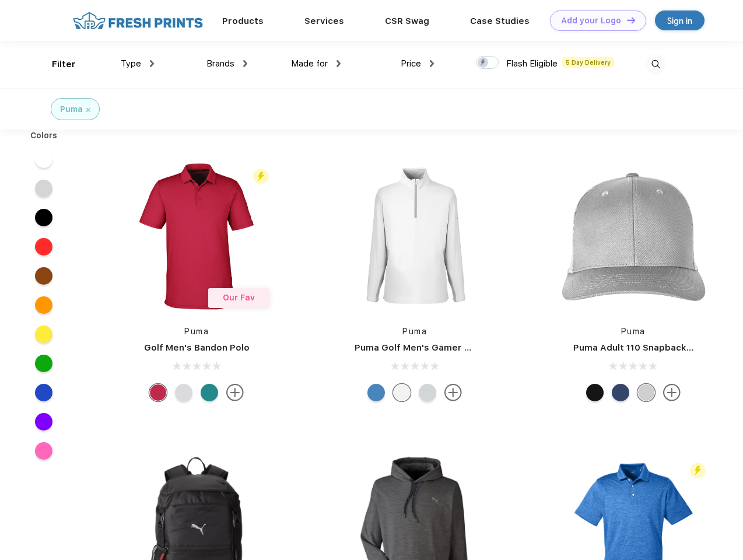  I want to click on div: Ski Patrol, so click(158, 393).